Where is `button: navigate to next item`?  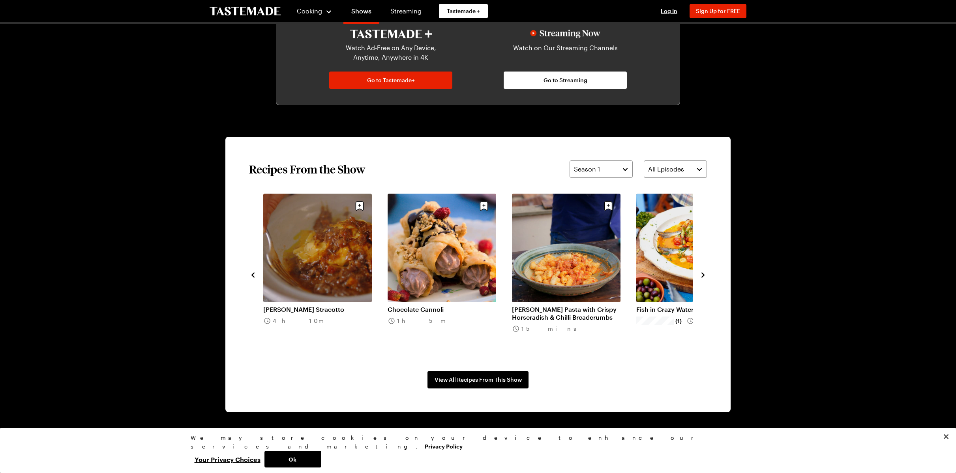
button: navigate to next item is located at coordinates (703, 274).